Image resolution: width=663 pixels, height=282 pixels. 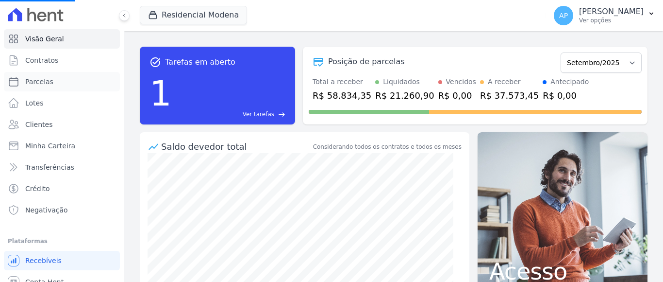 What do you see at coordinates (161, 93) in the screenshot?
I see `div: 1` at bounding box center [161, 93].